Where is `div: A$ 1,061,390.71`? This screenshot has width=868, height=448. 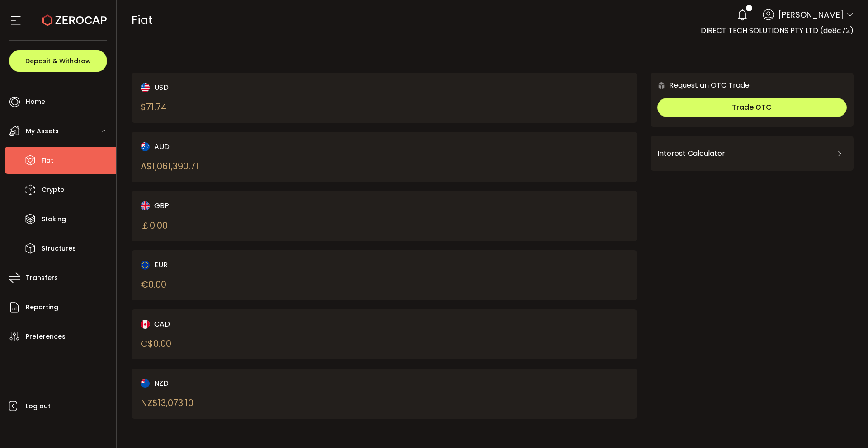
div: A$ 1,061,390.71 is located at coordinates (170, 166).